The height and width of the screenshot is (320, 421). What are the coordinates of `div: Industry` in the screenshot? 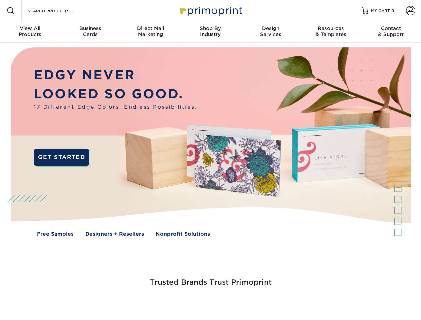 It's located at (210, 31).